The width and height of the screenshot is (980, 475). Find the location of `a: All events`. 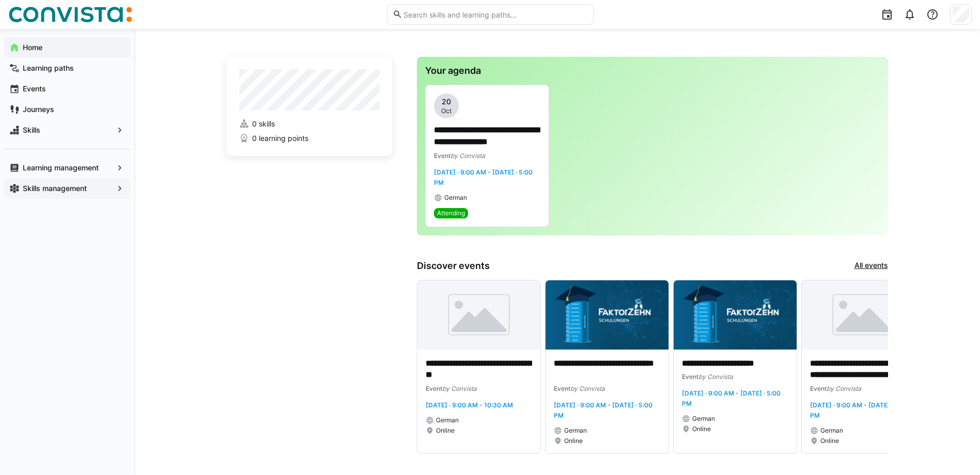

a: All events is located at coordinates (871, 266).